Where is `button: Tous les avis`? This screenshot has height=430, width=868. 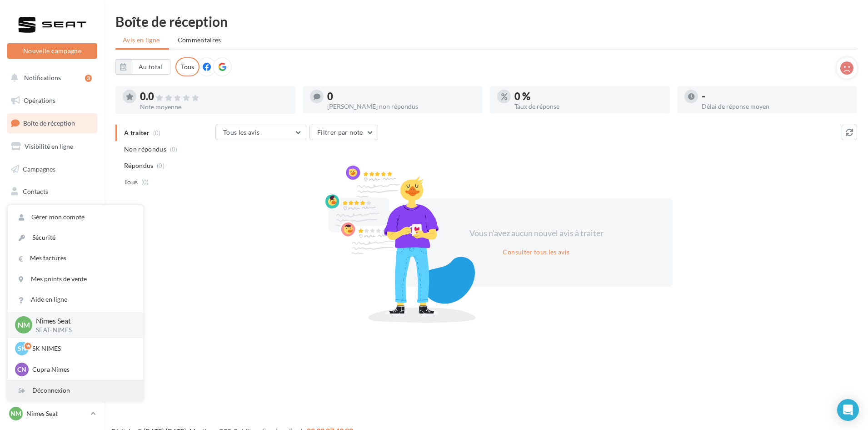
button: Tous les avis is located at coordinates (261, 133).